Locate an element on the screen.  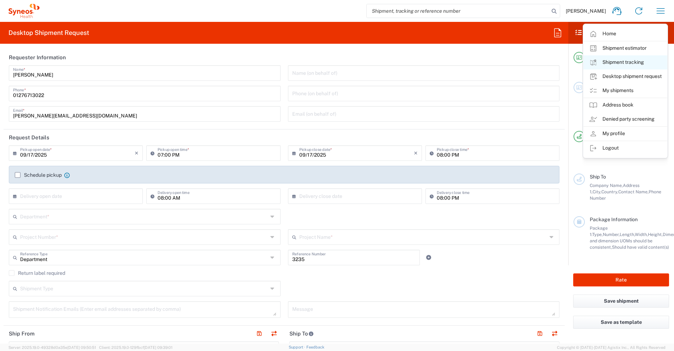
label: Return label required is located at coordinates (37, 273).